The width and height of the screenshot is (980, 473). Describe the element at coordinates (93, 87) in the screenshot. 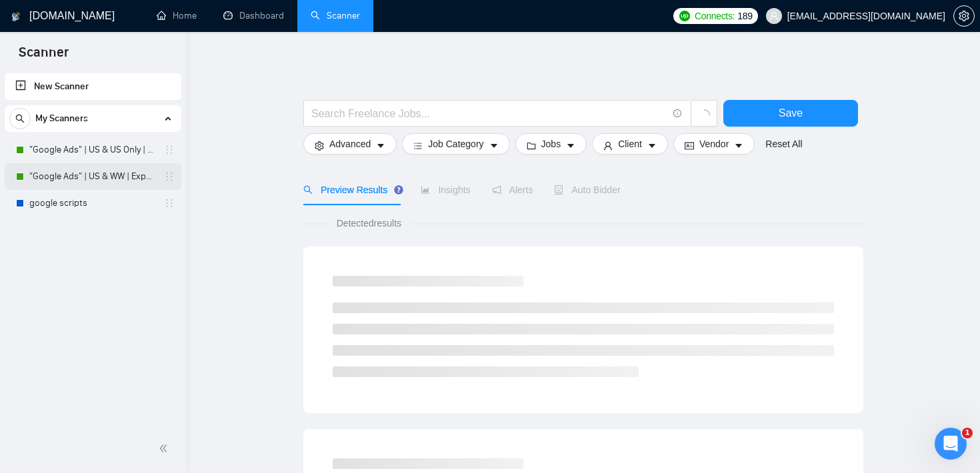

I see `li: New Scanner` at that location.